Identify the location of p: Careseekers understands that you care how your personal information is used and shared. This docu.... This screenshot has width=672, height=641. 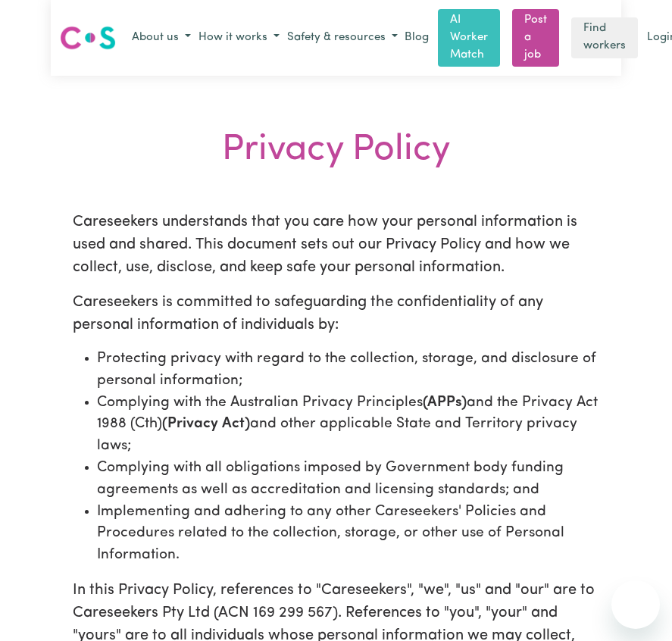
(336, 245).